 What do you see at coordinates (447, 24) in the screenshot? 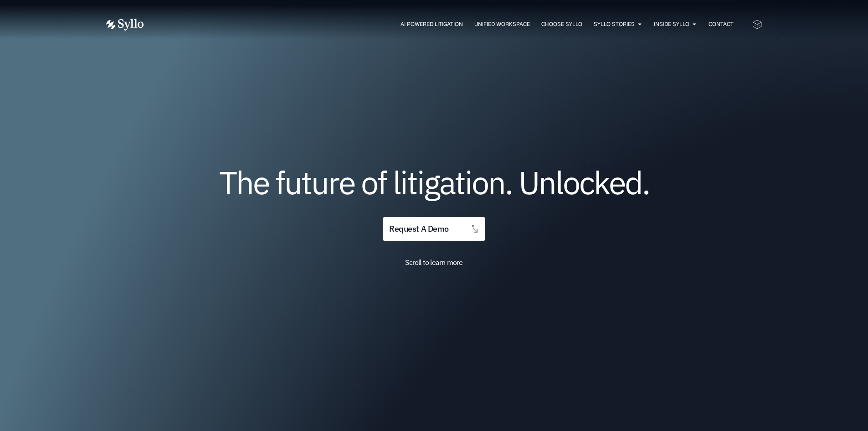
I see `nav: Menu` at bounding box center [447, 24].